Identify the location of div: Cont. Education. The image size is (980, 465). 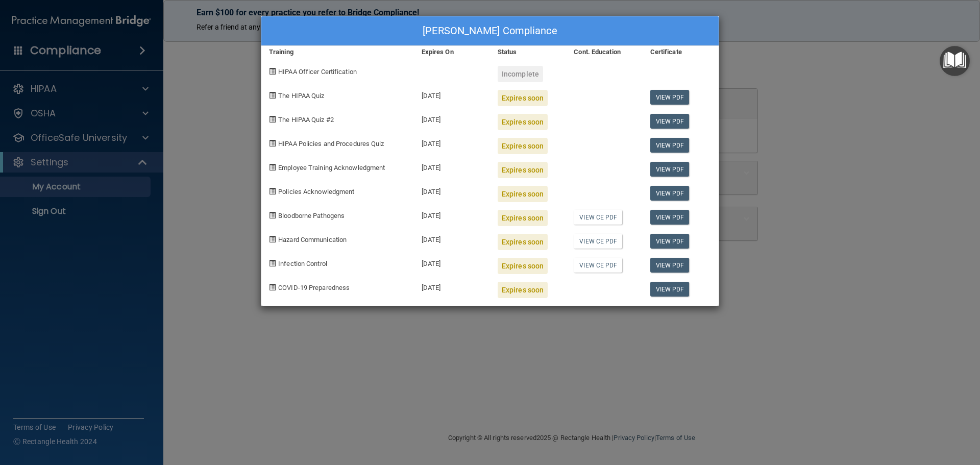
(603, 52).